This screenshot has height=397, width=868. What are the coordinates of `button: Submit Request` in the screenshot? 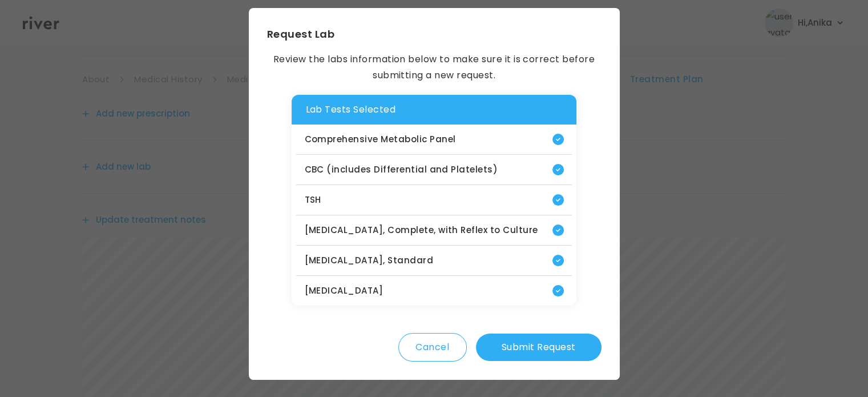 It's located at (539, 347).